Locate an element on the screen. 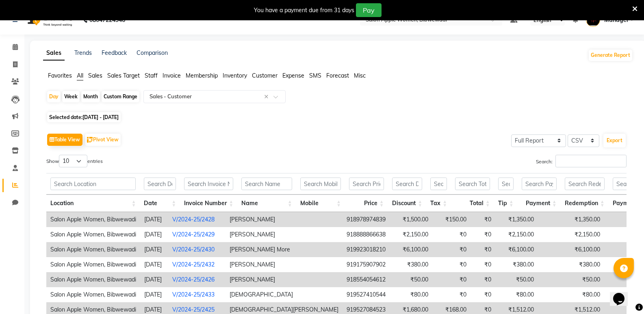  a: V/2024-25/2430 is located at coordinates (193, 249).